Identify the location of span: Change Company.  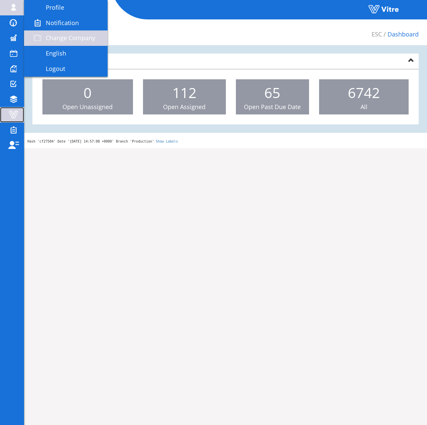
(71, 38).